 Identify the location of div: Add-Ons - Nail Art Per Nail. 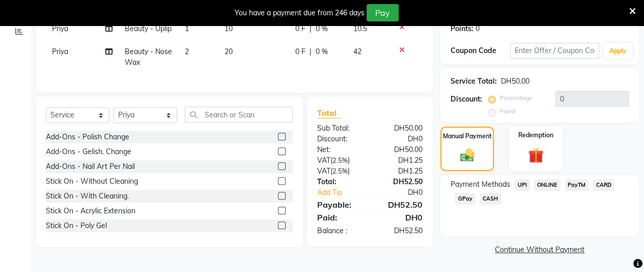
(90, 167).